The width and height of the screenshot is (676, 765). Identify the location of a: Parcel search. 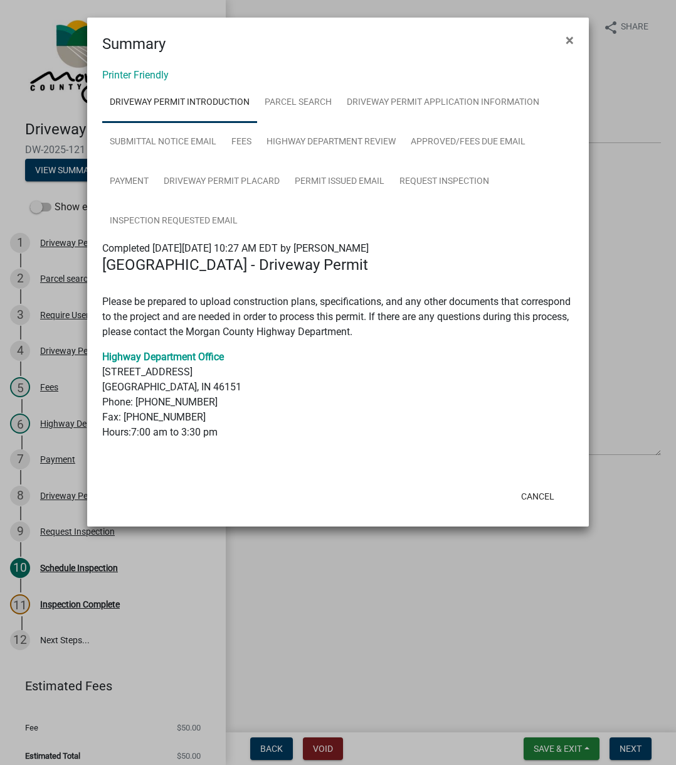
(298, 103).